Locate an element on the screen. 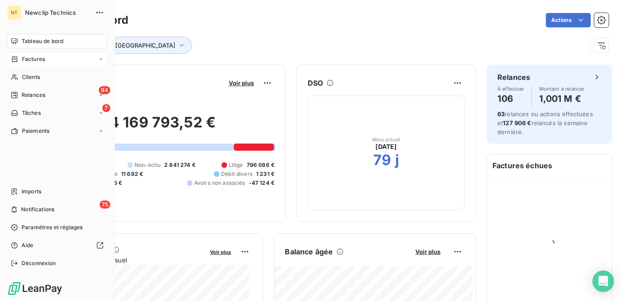 The height and width of the screenshot is (301, 623). div: Open Intercom Messenger is located at coordinates (603, 281).